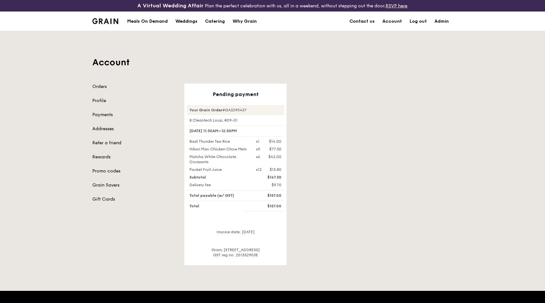 The width and height of the screenshot is (545, 303). What do you see at coordinates (275, 141) in the screenshot?
I see `div: $14.00` at bounding box center [275, 141].